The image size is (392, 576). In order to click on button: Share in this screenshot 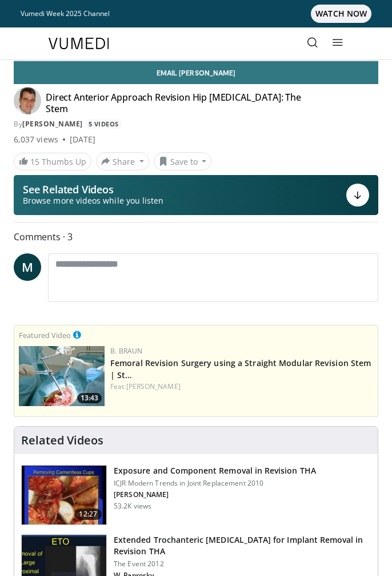, I will do `click(122, 161)`.